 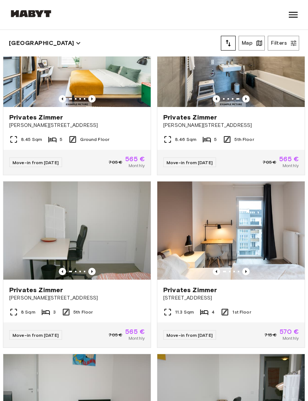 I want to click on span: 4, so click(x=213, y=312).